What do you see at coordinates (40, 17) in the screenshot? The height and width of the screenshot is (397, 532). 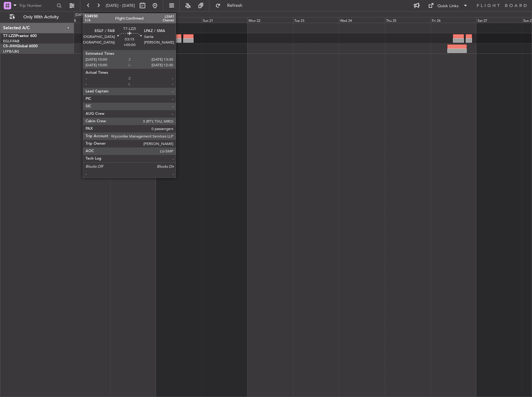 I see `span: Only With Activity` at bounding box center [40, 17].